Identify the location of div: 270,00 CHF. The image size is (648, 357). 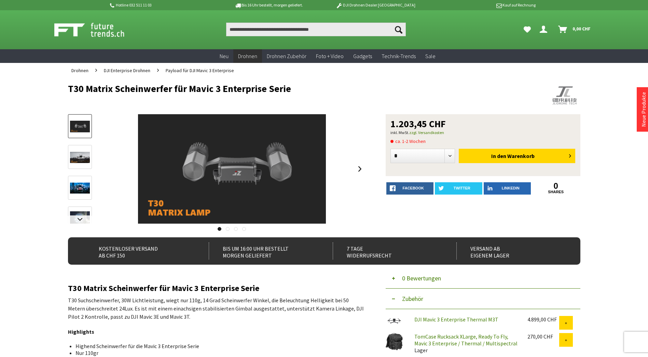
(543, 336).